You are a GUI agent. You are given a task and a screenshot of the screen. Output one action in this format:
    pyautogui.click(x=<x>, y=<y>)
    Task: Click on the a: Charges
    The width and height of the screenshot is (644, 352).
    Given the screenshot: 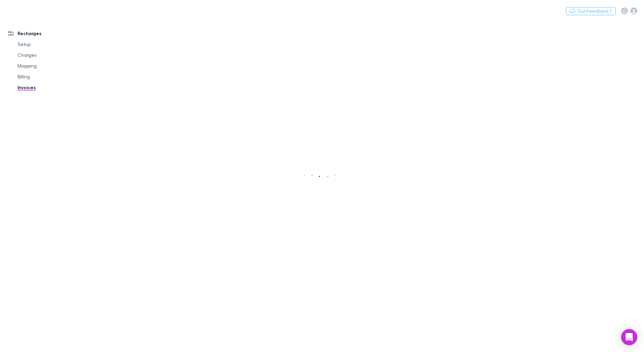 What is the action you would take?
    pyautogui.click(x=51, y=55)
    